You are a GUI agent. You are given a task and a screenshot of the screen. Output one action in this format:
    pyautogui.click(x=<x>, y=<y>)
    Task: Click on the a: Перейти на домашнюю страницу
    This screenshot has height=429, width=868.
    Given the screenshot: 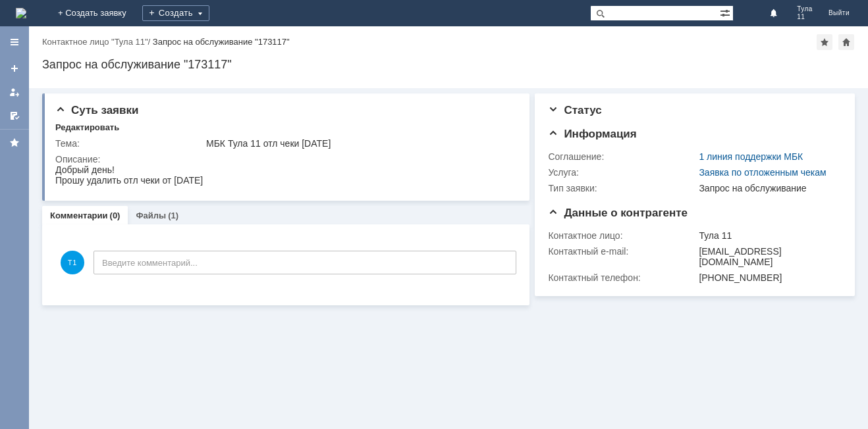 What is the action you would take?
    pyautogui.click(x=21, y=13)
    